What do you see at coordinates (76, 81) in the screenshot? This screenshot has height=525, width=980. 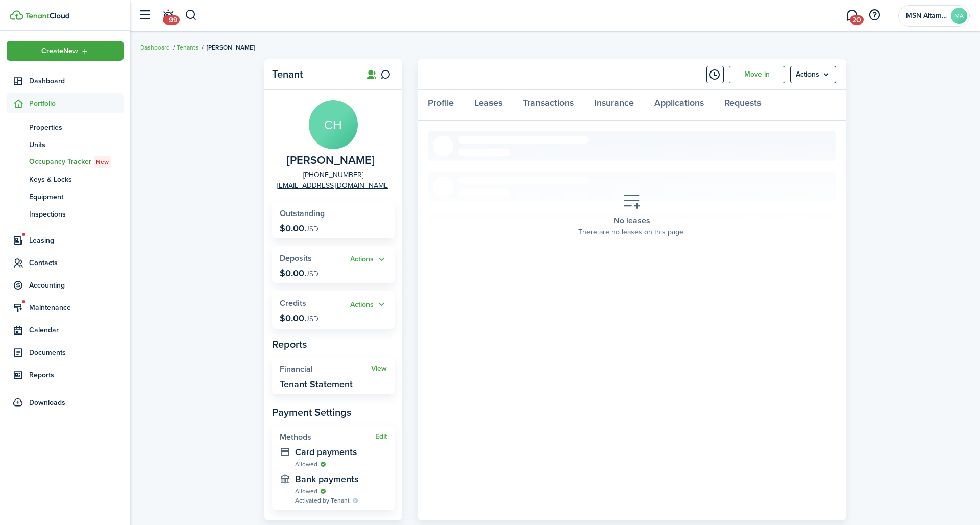 I see `span: Dashboard` at bounding box center [76, 81].